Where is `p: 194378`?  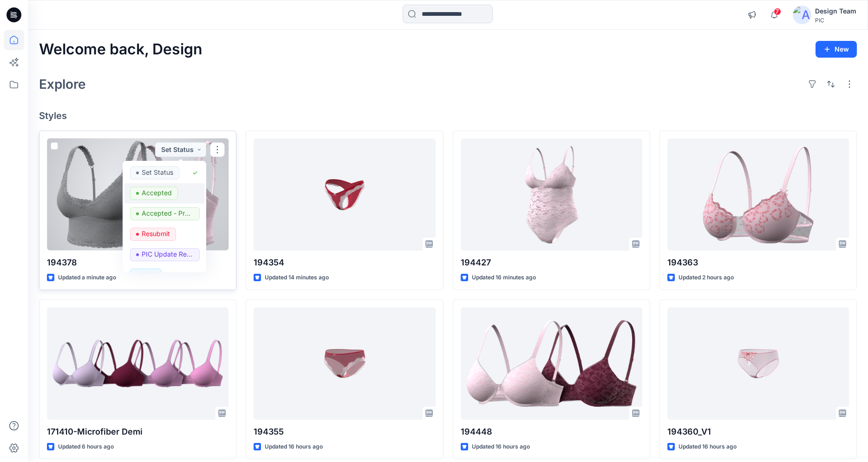
p: 194378 is located at coordinates (137, 263).